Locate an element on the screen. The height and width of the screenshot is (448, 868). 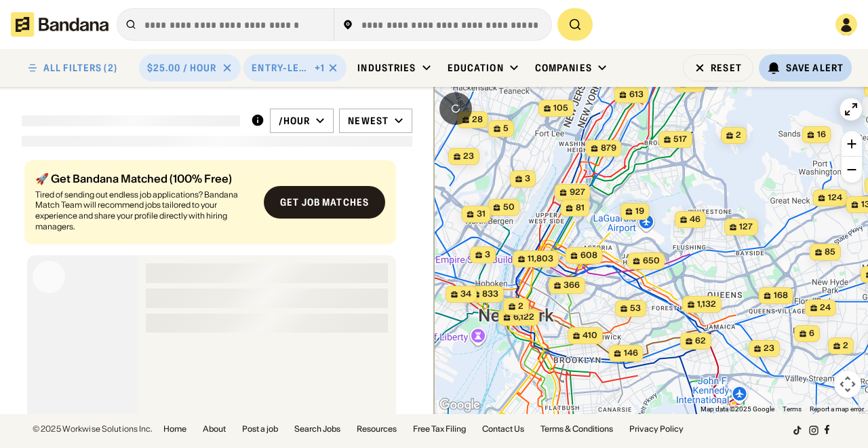
span: 608 is located at coordinates (589, 255).